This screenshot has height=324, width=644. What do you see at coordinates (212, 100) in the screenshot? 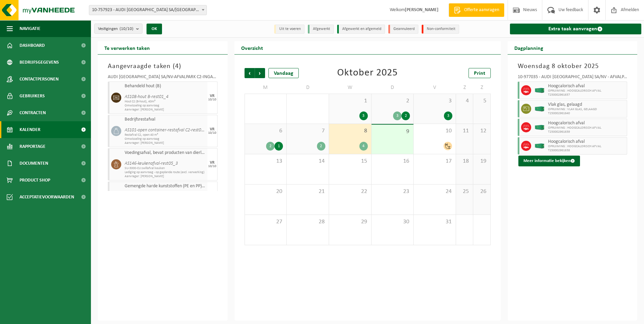
I see `div: 10/10` at bounding box center [212, 100].